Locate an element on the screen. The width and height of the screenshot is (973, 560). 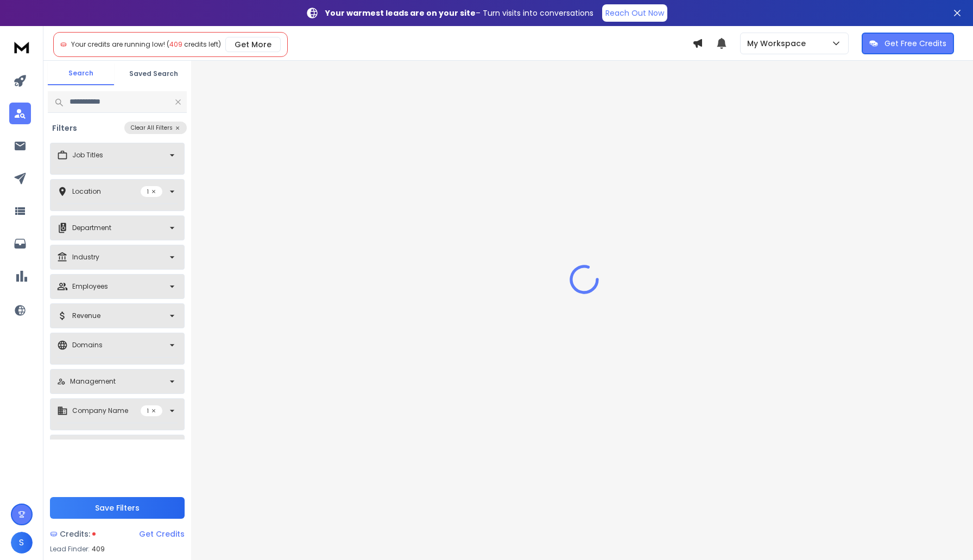
p: Industry is located at coordinates (86, 257).